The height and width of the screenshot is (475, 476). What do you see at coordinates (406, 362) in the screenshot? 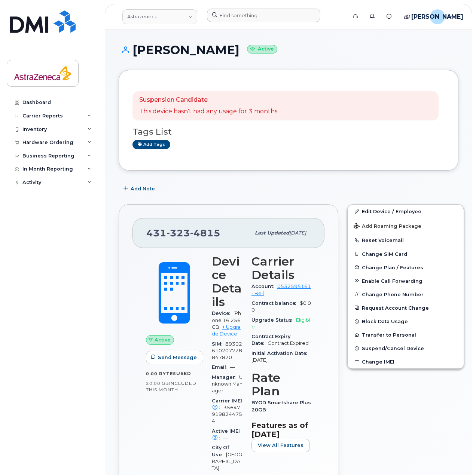
I see `button: Change IMEI` at bounding box center [406, 362].